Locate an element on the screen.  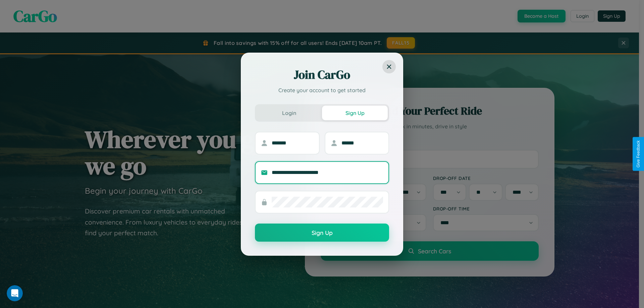
p: Create your account to get started is located at coordinates (322, 90).